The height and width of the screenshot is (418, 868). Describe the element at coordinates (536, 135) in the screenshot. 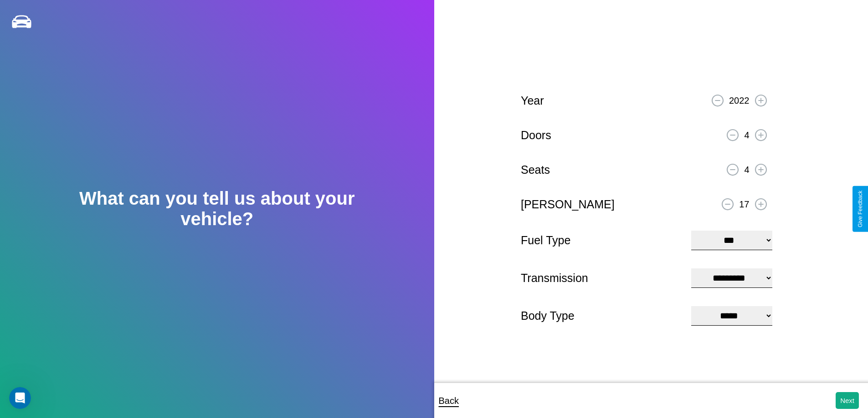

I see `p: Doors` at that location.